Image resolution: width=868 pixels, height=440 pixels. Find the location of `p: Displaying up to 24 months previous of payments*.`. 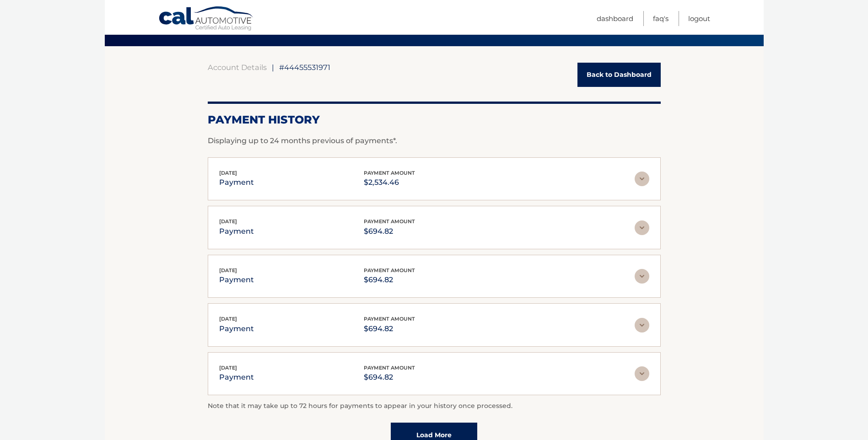

p: Displaying up to 24 months previous of payments*. is located at coordinates (434, 141).